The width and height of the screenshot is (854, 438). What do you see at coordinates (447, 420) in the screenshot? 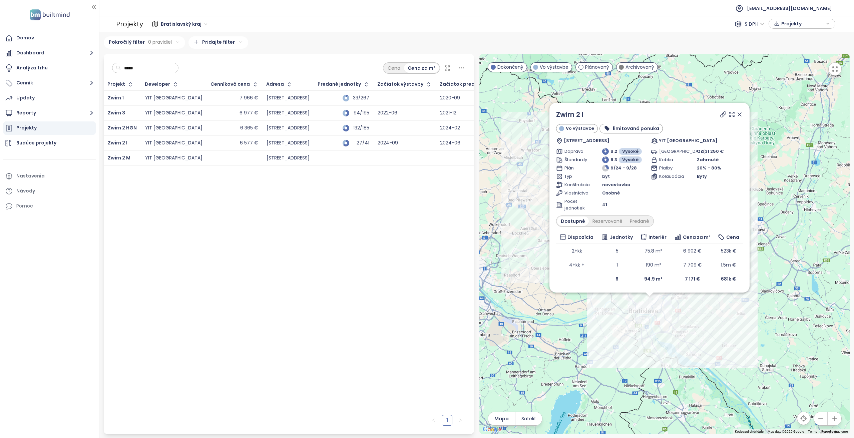
I see `a: 1` at bounding box center [447, 420].